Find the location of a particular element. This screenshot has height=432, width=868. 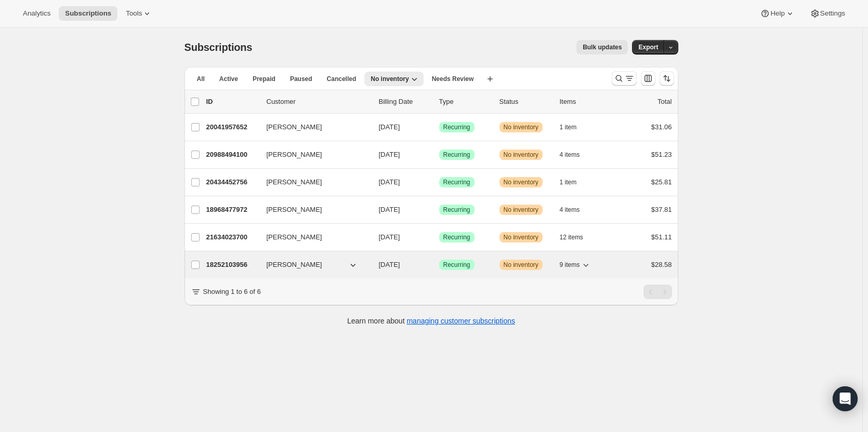

span: $31.06 is located at coordinates (662, 127).